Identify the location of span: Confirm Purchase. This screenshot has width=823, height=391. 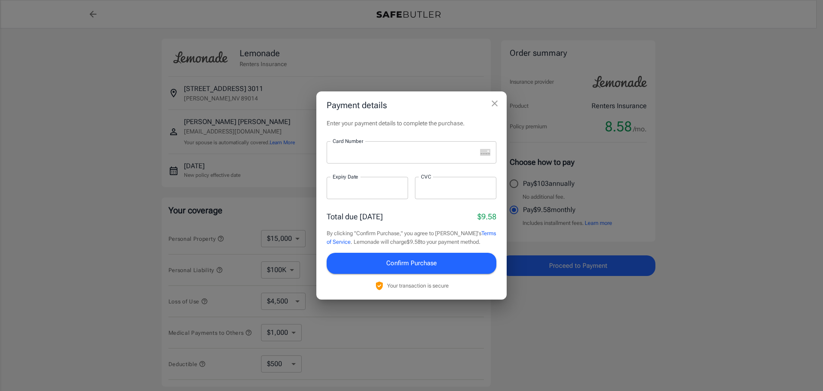
(412, 263).